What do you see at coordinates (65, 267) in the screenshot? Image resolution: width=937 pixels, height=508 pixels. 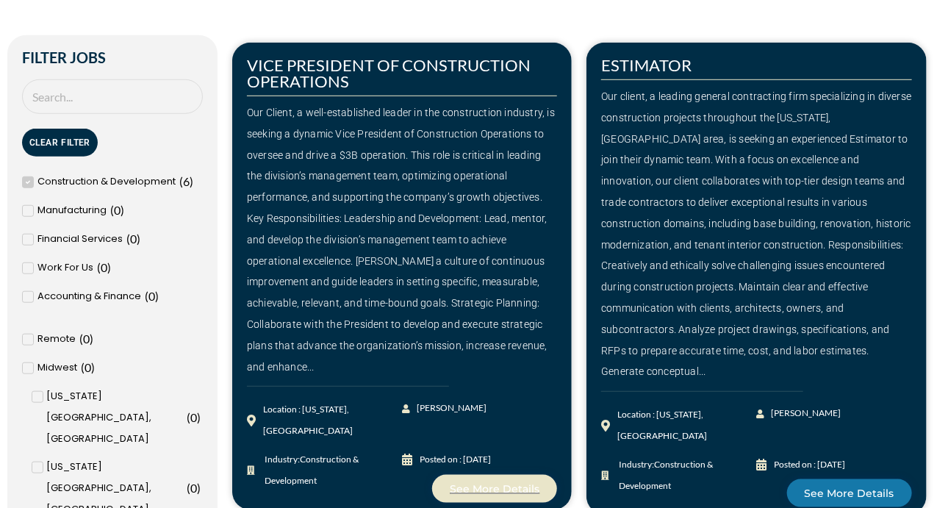 I see `span: Work For Us` at bounding box center [65, 267].